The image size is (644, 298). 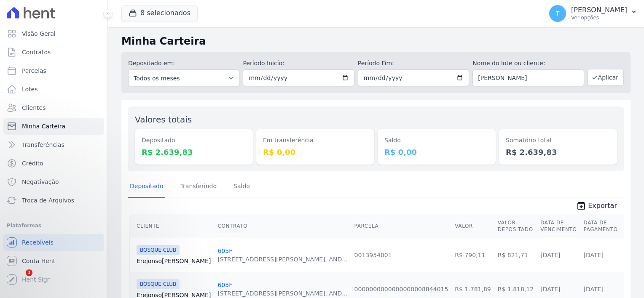 I want to click on a: unarchive Exportar, so click(x=596, y=207).